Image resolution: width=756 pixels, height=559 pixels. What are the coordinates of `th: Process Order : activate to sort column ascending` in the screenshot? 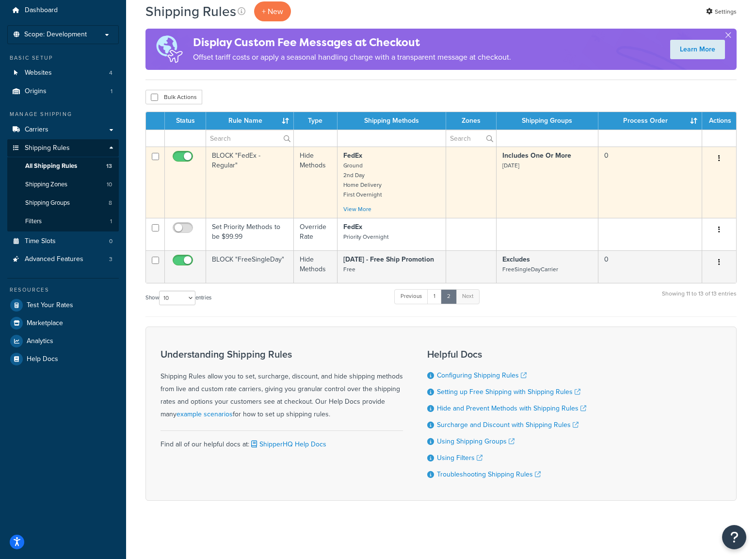 It's located at (651, 121).